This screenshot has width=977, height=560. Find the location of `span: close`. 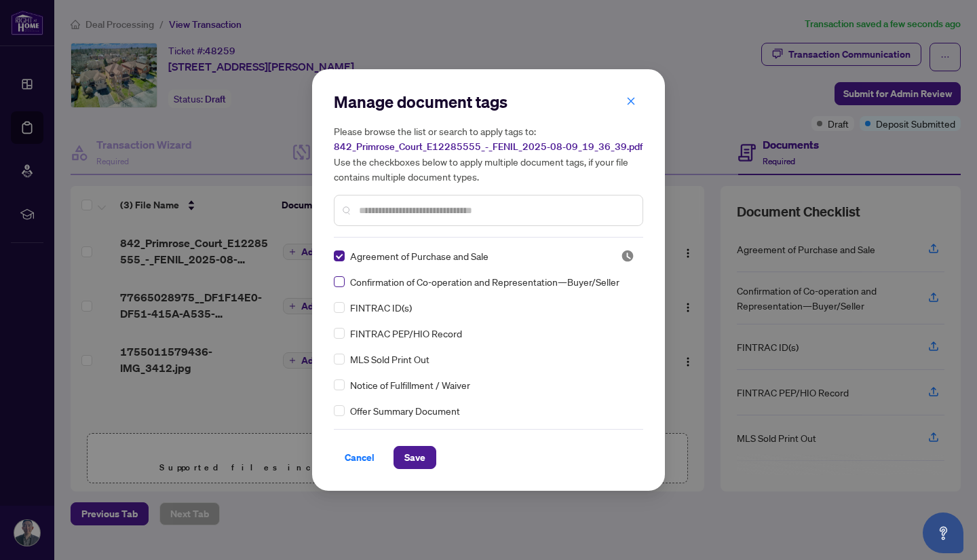

span: close is located at coordinates (631, 101).